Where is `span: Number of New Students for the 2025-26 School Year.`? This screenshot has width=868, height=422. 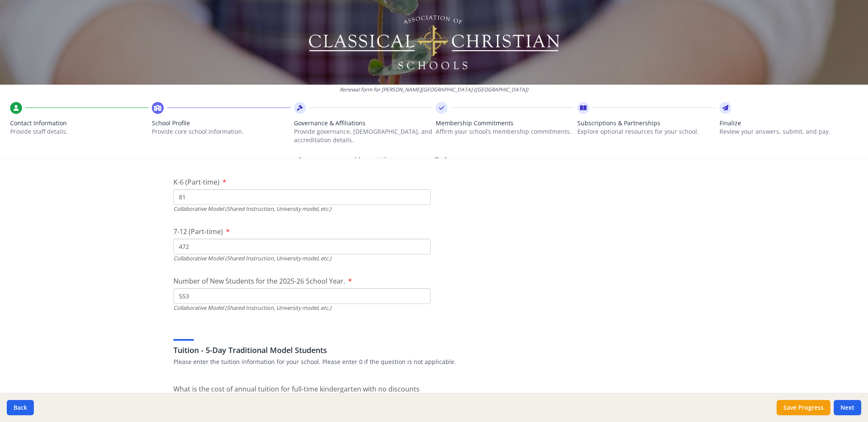 span: Number of New Students for the 2025-26 School Year. is located at coordinates (260, 281).